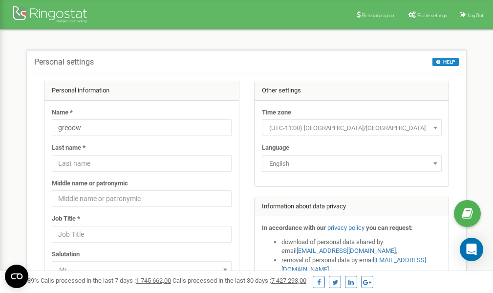 Image resolution: width=493 pixels, height=293 pixels. What do you see at coordinates (277, 112) in the screenshot?
I see `label: Time zone` at bounding box center [277, 112].